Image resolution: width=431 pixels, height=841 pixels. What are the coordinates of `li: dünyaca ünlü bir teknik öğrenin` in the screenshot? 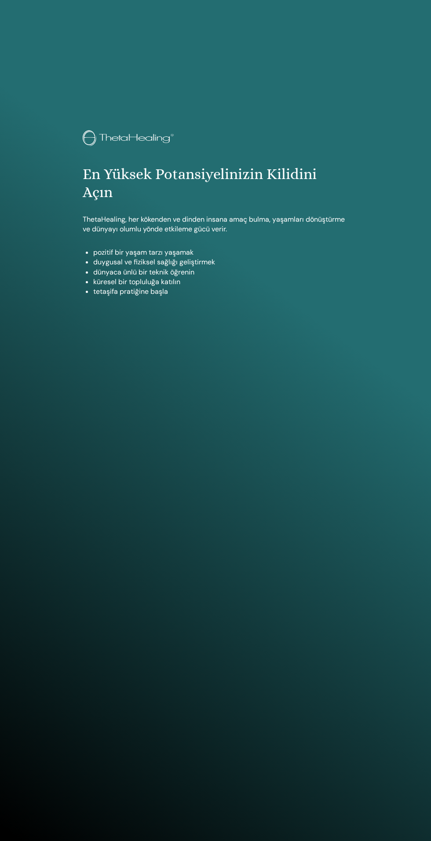 It's located at (220, 272).